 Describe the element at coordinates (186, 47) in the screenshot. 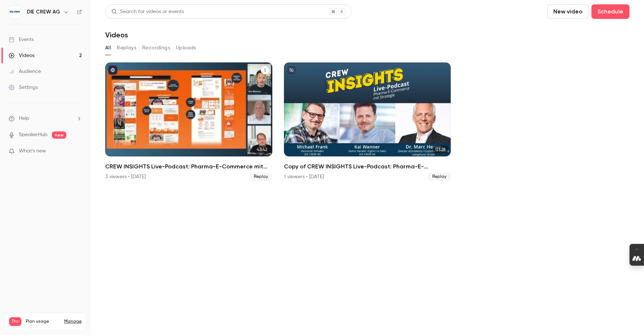

I see `button: Uploads` at that location.